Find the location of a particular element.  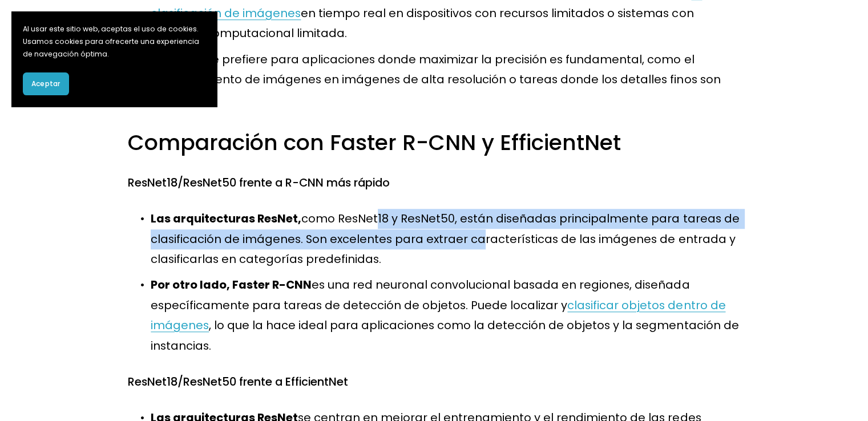

font: se prefiere para aplicaciones donde maximizar la precisión es fundamental, como el reconocimiento... is located at coordinates (437, 79).